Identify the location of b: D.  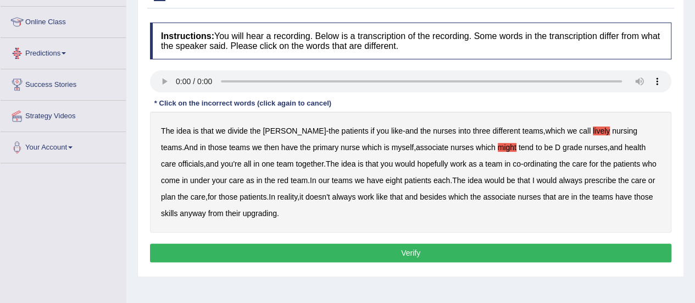
(557, 147).